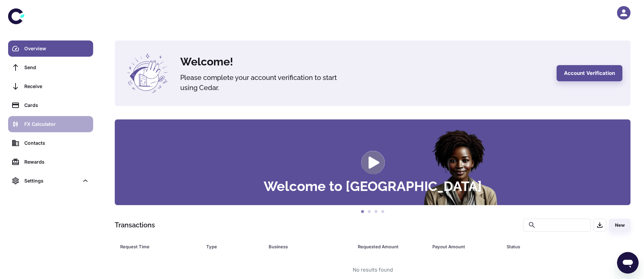 The image size is (644, 279). What do you see at coordinates (57, 49) in the screenshot?
I see `div: Overview` at bounding box center [57, 49].